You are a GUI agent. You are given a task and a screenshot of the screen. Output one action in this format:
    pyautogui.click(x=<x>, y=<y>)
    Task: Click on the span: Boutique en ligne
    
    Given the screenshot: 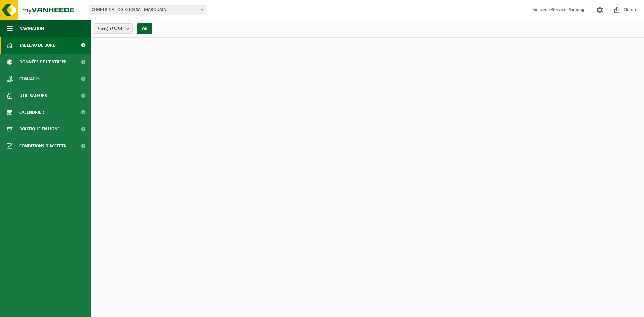 What is the action you would take?
    pyautogui.click(x=39, y=129)
    